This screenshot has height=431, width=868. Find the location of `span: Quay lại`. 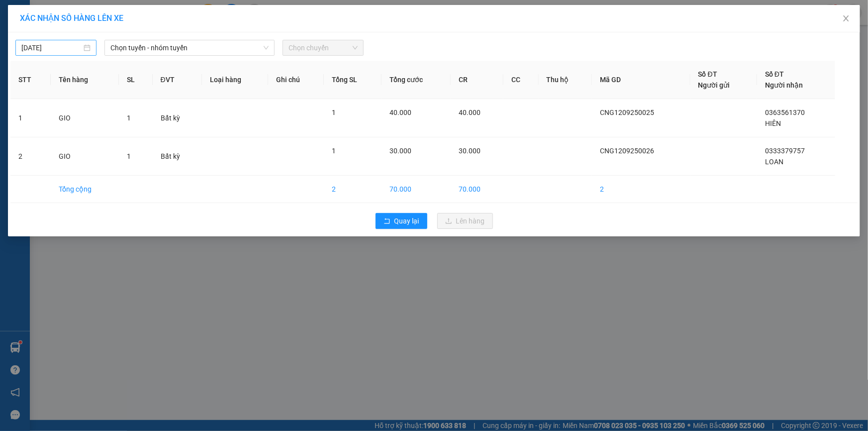

span: Quay lại is located at coordinates (407, 221).